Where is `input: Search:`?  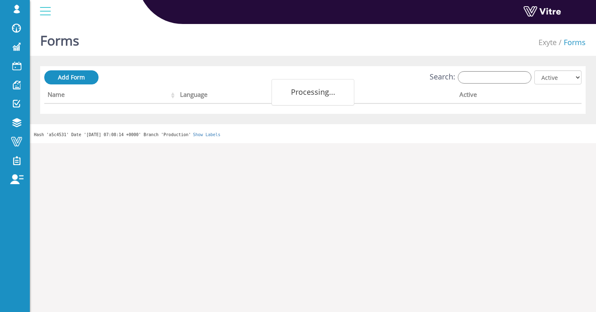 input: Search: is located at coordinates (494, 77).